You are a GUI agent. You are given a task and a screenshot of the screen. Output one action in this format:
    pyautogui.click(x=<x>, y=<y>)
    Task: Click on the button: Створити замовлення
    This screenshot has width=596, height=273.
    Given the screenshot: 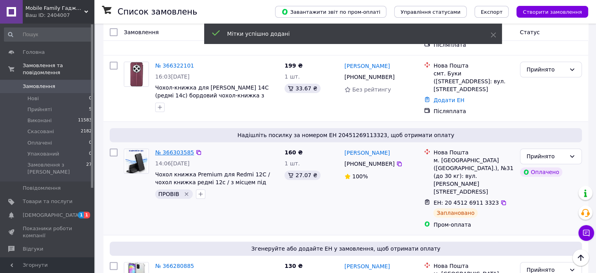 What is the action you would take?
    pyautogui.click(x=553, y=12)
    